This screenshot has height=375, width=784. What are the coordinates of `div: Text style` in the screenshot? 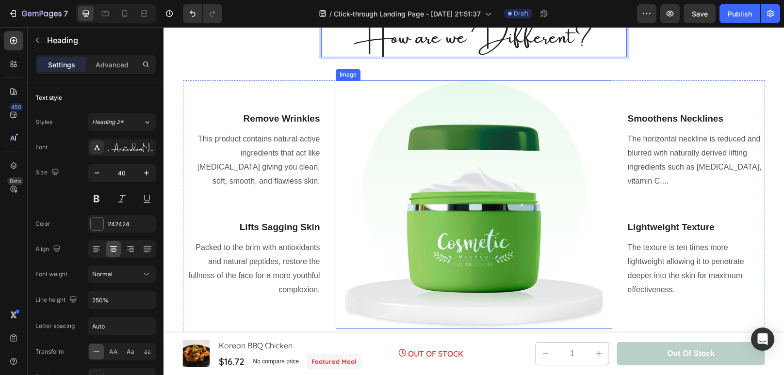 It's located at (49, 98).